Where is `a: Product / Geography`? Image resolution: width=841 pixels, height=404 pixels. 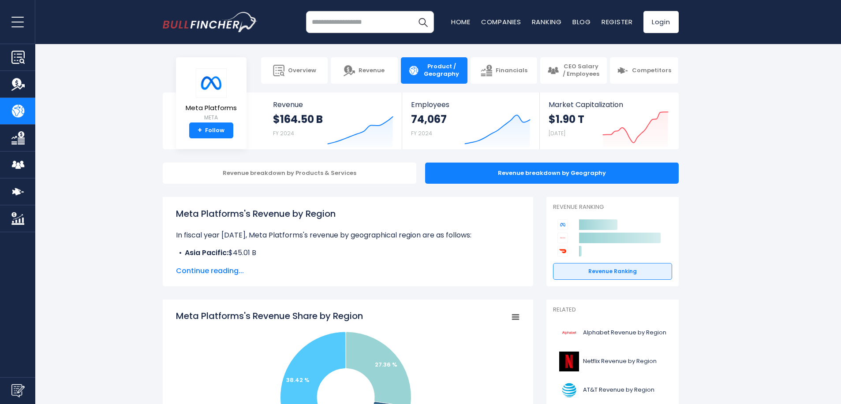 a: Product / Geography is located at coordinates (434, 71).